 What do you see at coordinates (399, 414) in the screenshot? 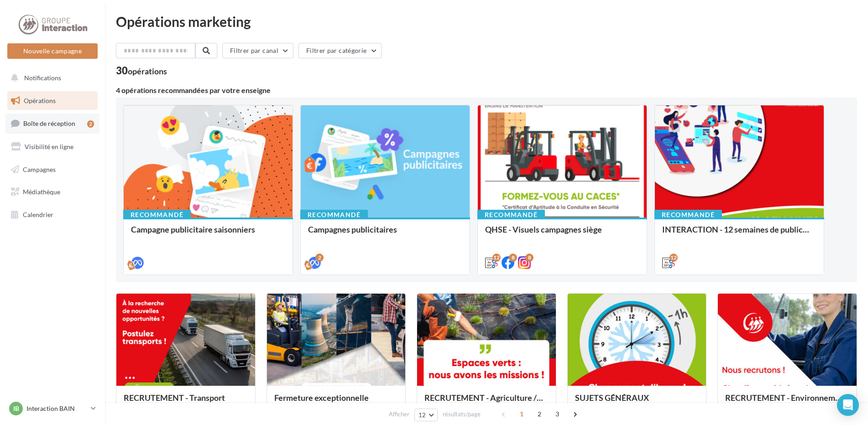
I see `span: Afficher` at bounding box center [399, 414].